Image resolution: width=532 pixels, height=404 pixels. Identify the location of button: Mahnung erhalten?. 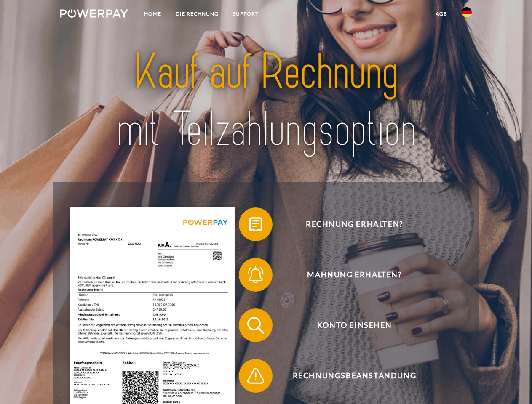
(349, 275).